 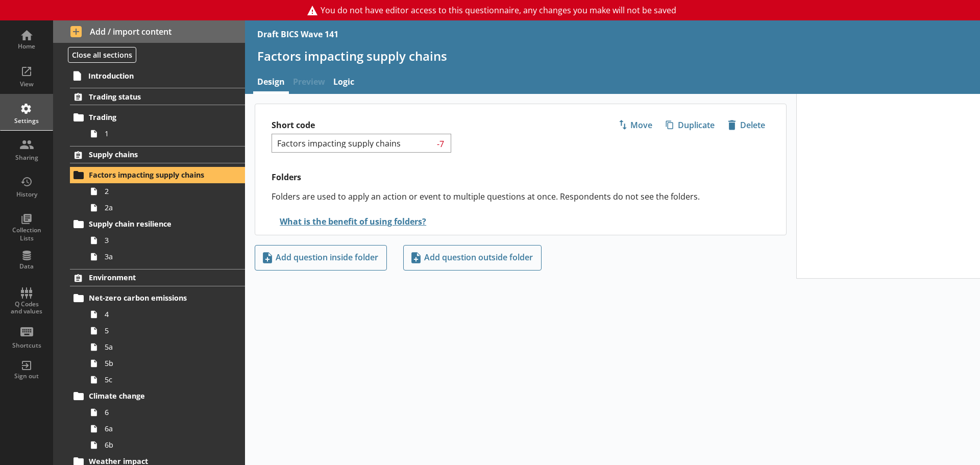 I want to click on span: Trading, so click(x=152, y=117).